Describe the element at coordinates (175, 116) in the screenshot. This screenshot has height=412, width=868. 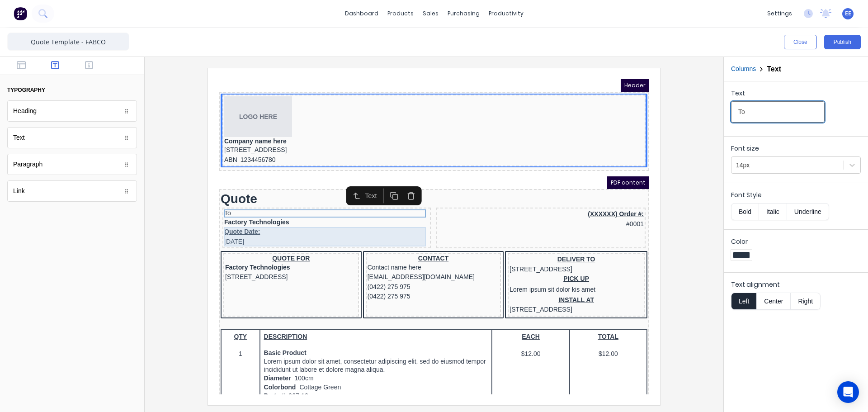
I see `button: Duplicate` at that location.